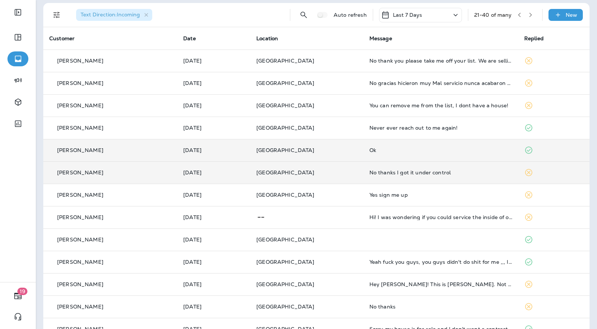 This screenshot has width=597, height=329. Describe the element at coordinates (534, 38) in the screenshot. I see `span: Replied` at that location.